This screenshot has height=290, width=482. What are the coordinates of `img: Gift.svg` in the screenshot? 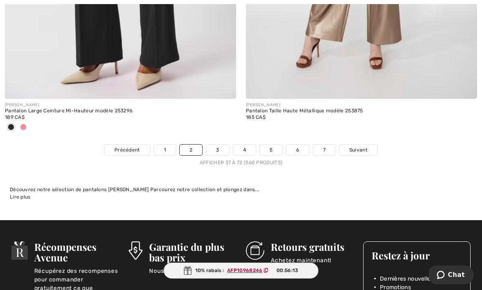 It's located at (188, 271).